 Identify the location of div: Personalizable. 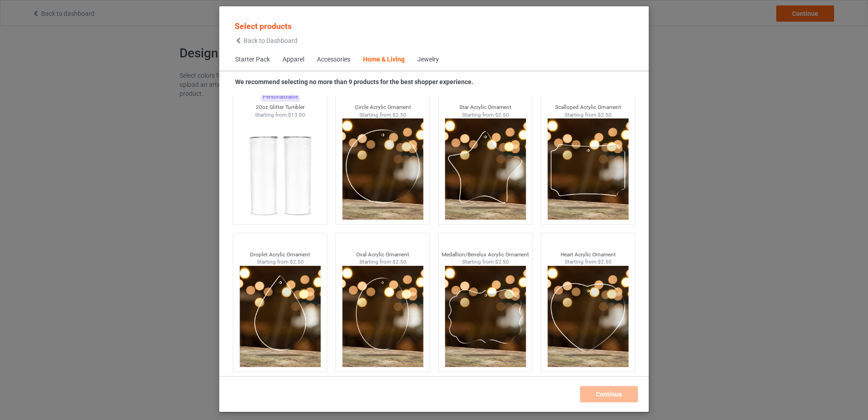
(280, 97).